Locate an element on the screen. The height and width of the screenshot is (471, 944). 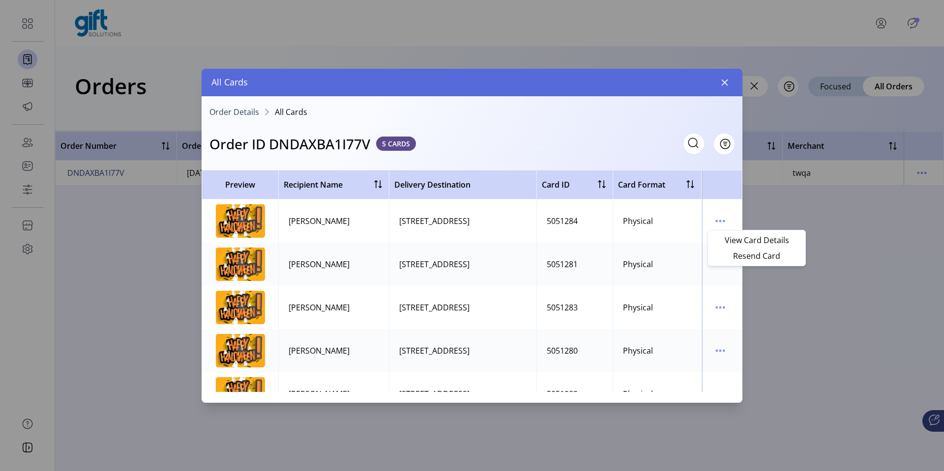
div: 5051283 is located at coordinates (562, 308).